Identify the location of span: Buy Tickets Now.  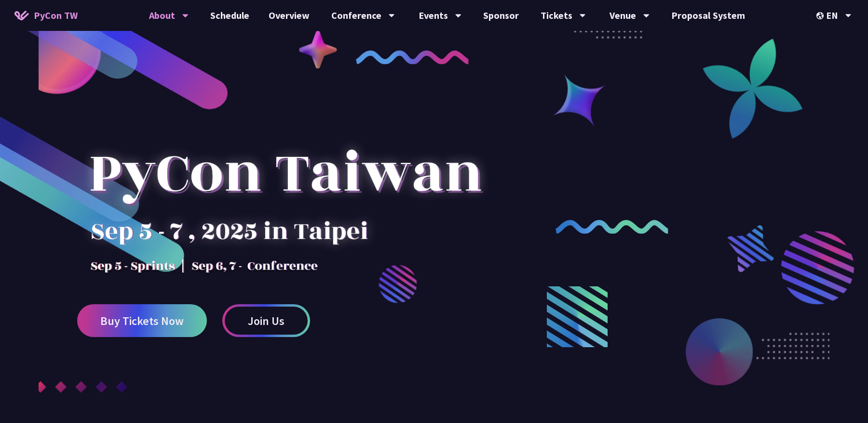
(142, 320).